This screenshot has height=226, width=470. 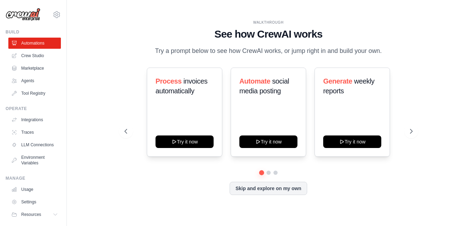 I want to click on span: Generate, so click(x=338, y=81).